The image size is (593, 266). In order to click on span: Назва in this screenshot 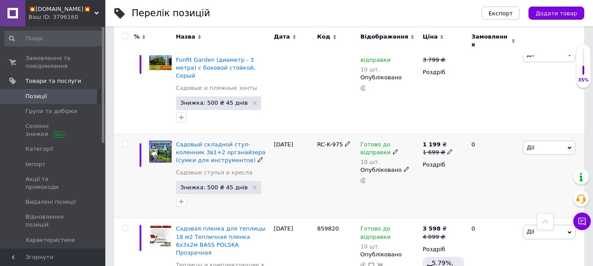, I will do `click(186, 37)`.